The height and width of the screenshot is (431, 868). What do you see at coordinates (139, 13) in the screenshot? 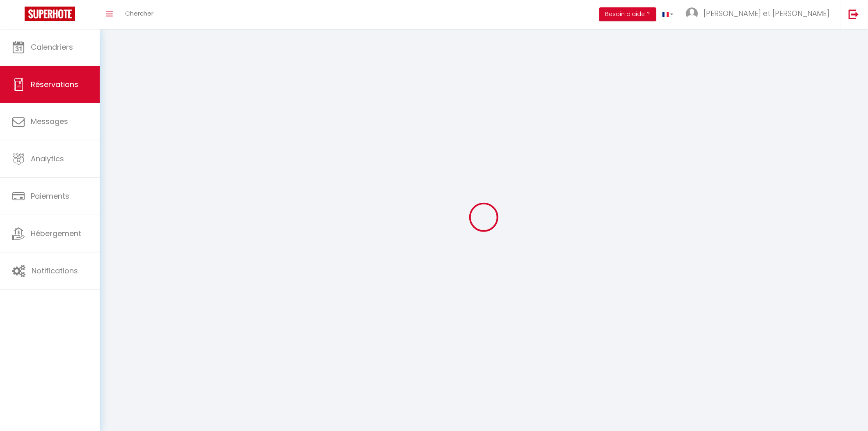
I see `span: Chercher` at bounding box center [139, 13].